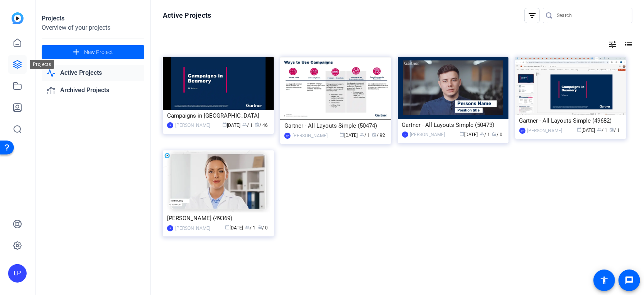  What do you see at coordinates (17, 18) in the screenshot?
I see `img: blue-gradient.svg` at bounding box center [17, 18].